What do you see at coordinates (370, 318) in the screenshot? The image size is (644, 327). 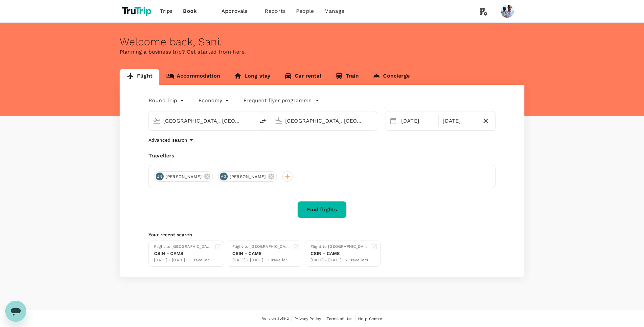 I see `a: Help Centre` at bounding box center [370, 318].